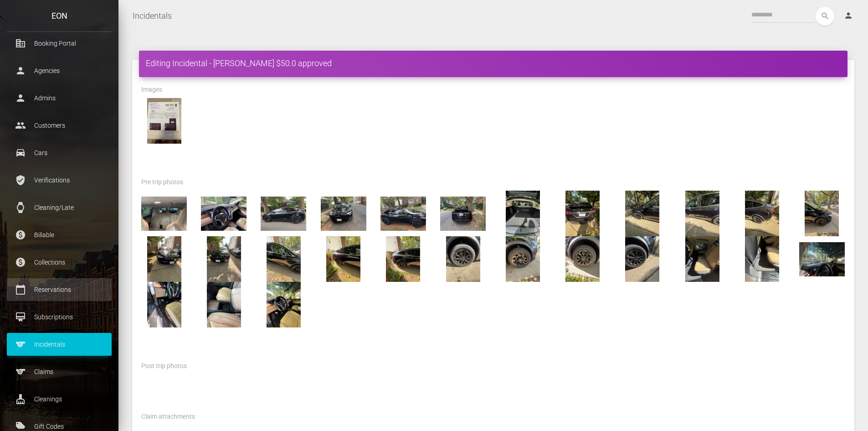 The height and width of the screenshot is (431, 868). I want to click on a: verified_user Verifications, so click(59, 180).